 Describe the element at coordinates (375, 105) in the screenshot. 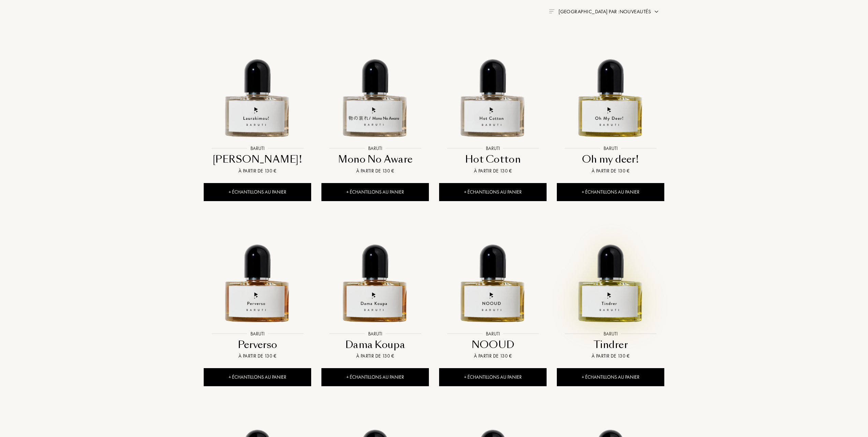

I see `a: Mono No Aware BarutiBarutiMono No AwareÀ partir de 130 €` at that location.